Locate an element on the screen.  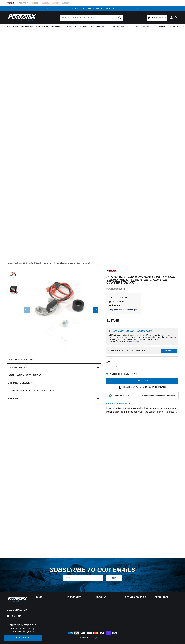
summary: Shipping & Delivery is located at coordinates (54, 383).